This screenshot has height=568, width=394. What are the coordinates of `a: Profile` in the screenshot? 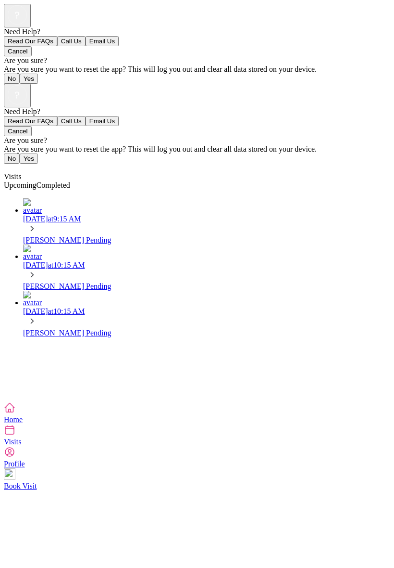 It's located at (197, 457).